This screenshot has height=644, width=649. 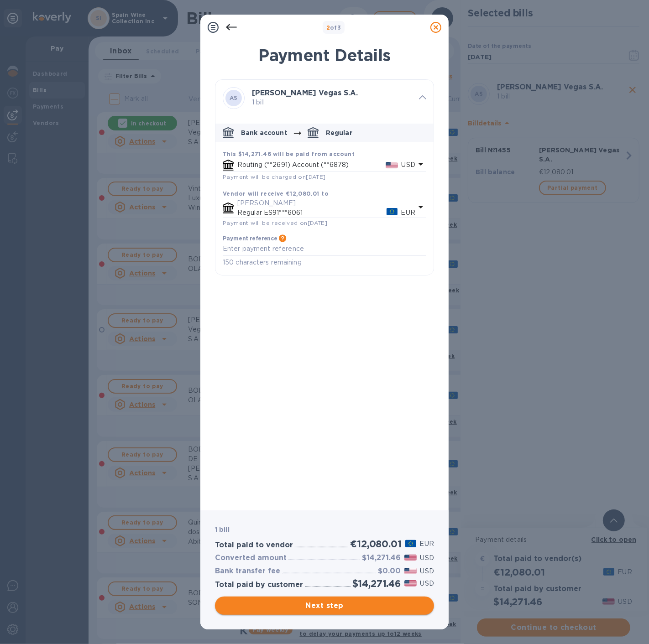 What do you see at coordinates (324, 262) in the screenshot?
I see `p: 150 characters remaining` at bounding box center [324, 262].